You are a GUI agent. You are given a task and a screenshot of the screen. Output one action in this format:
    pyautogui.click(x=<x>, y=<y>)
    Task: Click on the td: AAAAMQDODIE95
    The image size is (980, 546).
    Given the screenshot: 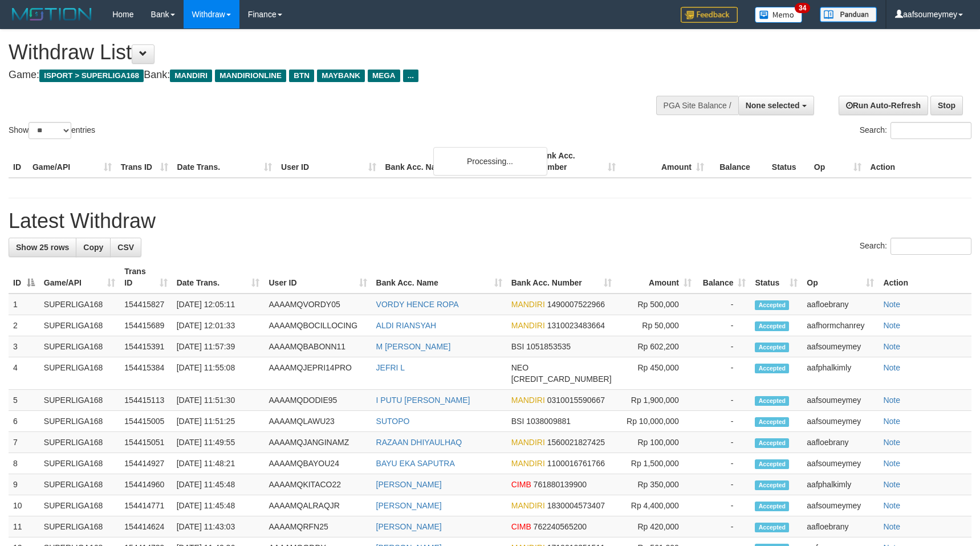 What is the action you would take?
    pyautogui.click(x=318, y=400)
    